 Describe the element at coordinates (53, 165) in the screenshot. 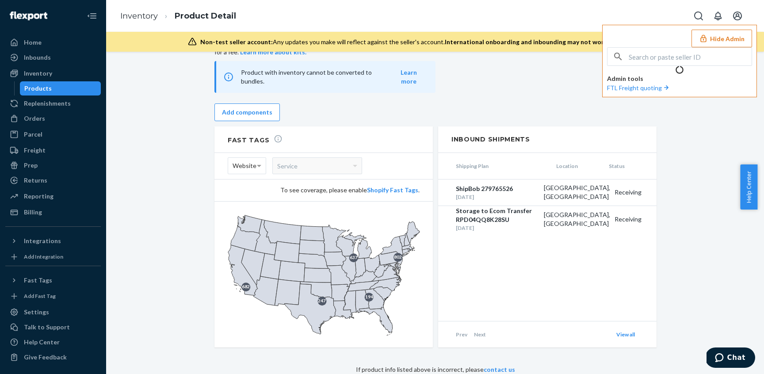

I see `a: Prep` at that location.